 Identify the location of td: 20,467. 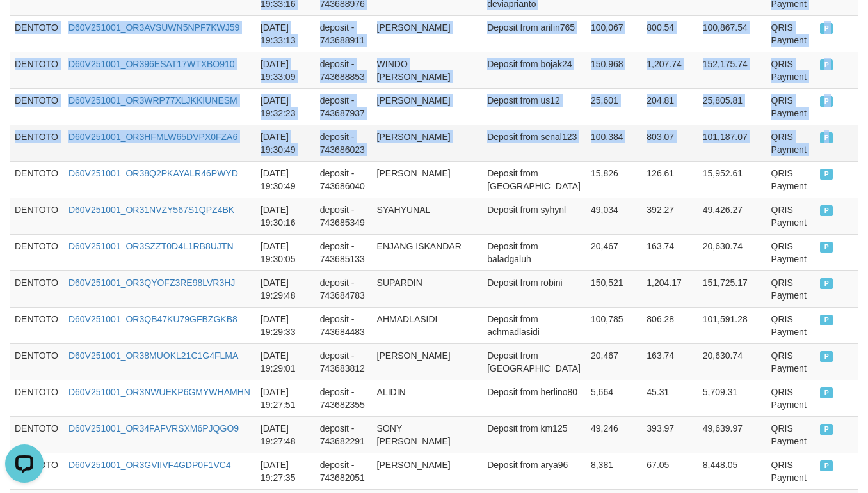
(613, 361).